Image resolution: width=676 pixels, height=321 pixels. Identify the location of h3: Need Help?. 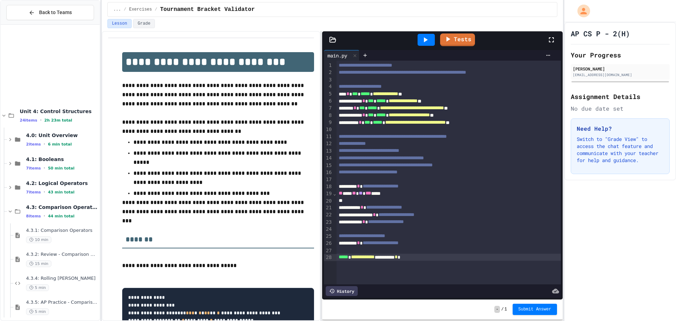
(620, 128).